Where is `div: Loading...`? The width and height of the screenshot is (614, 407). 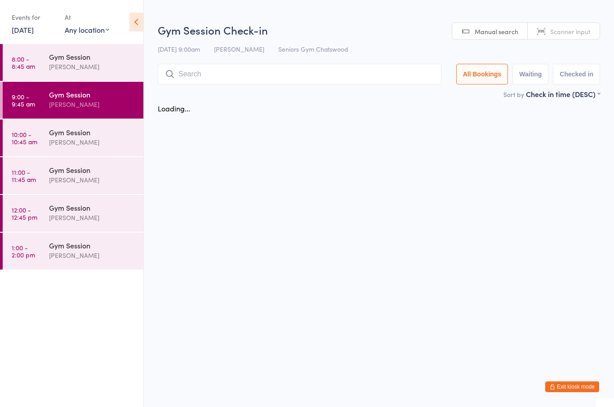 div: Loading... is located at coordinates (174, 108).